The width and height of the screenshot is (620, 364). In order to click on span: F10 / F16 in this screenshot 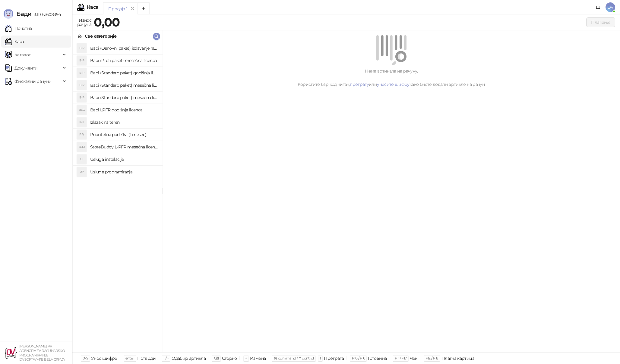, I will do `click(358, 358)`.